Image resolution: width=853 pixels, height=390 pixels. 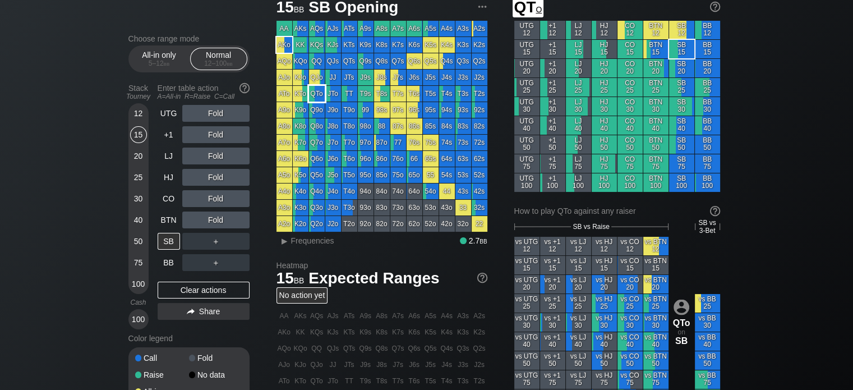 I want to click on div: J2o, so click(x=333, y=224).